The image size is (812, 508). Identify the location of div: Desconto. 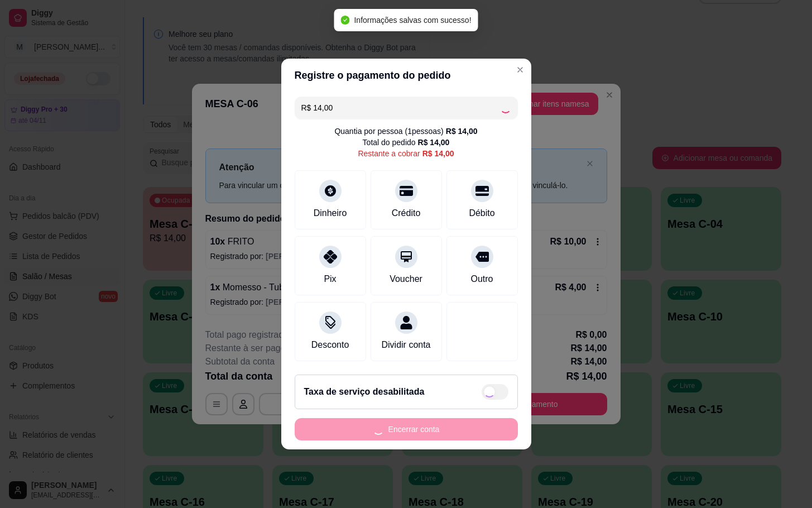
(331, 345).